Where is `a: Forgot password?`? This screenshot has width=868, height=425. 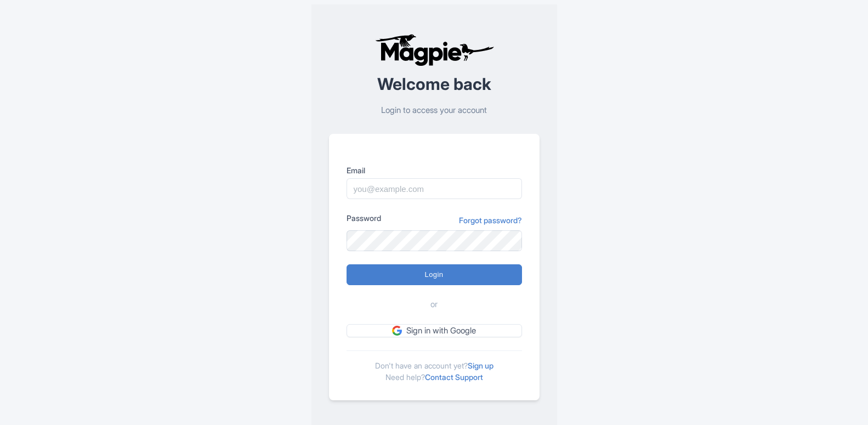
a: Forgot password? is located at coordinates (490, 220).